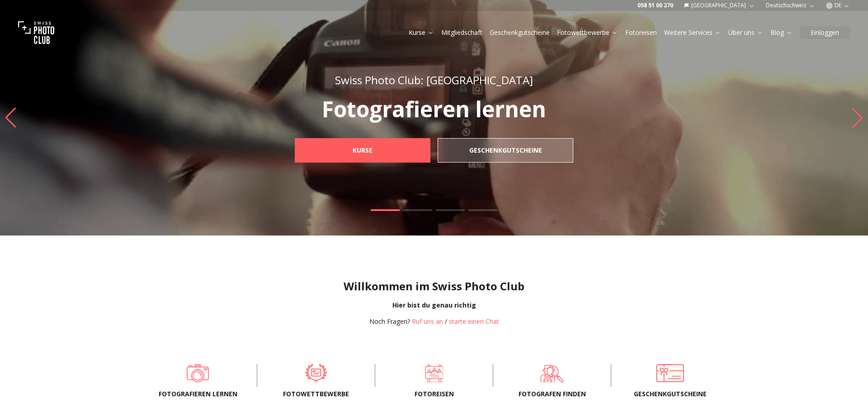 The width and height of the screenshot is (868, 418). Describe the element at coordinates (421, 32) in the screenshot. I see `button: Kurse` at that location.